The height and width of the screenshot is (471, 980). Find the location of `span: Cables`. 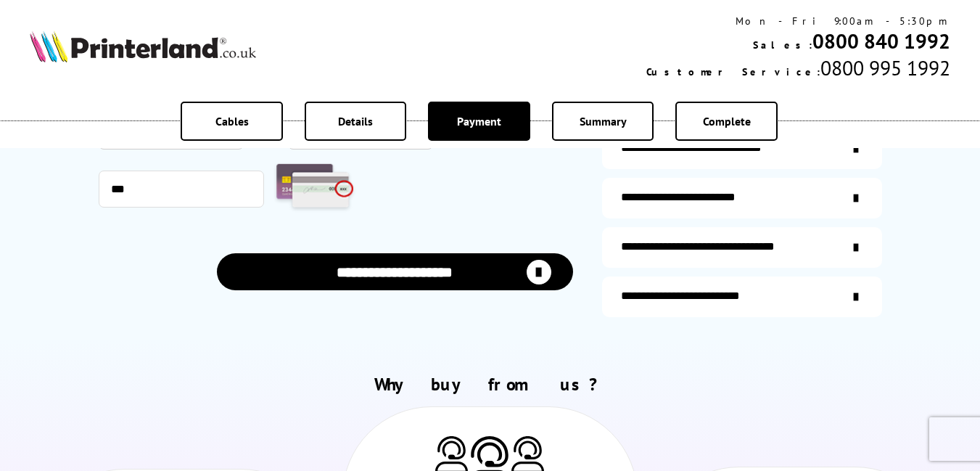

span: Cables is located at coordinates (232, 122).